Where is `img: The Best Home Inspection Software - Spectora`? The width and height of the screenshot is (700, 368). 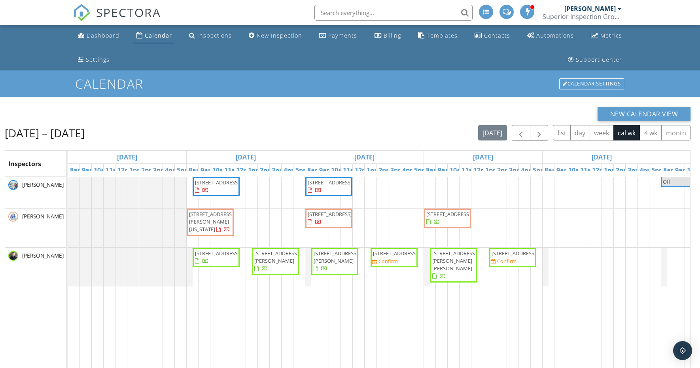 img: The Best Home Inspection Software - Spectora is located at coordinates (82, 13).